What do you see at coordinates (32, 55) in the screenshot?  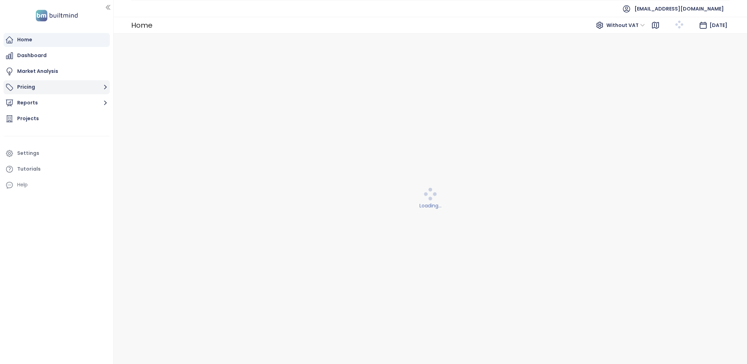 I see `div: Dashboard` at bounding box center [32, 55].